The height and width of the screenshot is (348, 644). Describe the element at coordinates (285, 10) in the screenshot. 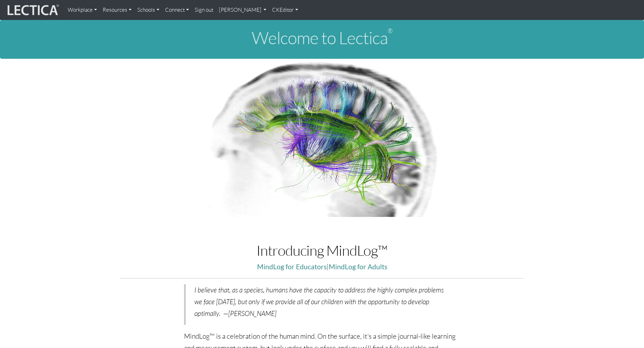

I see `a: CKEditor` at that location.